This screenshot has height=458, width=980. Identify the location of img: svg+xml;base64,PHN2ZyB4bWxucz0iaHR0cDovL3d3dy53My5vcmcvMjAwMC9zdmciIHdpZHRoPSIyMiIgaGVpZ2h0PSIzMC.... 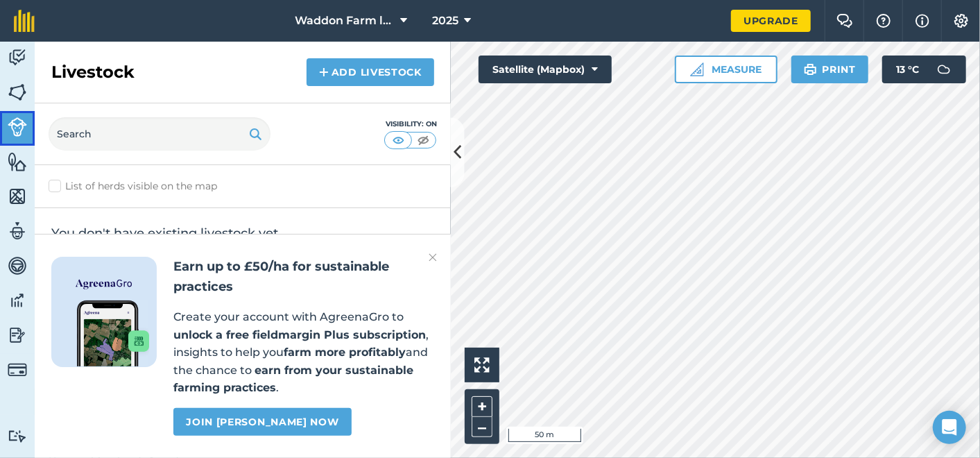
(433, 258).